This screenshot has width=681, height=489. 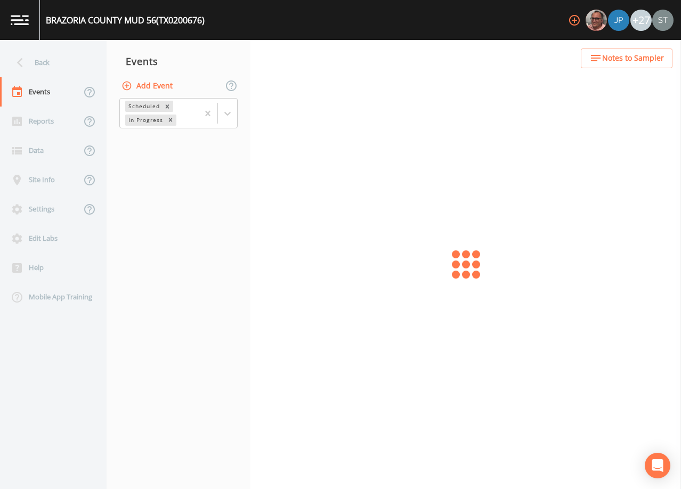 What do you see at coordinates (633, 58) in the screenshot?
I see `span: Notes to Sampler` at bounding box center [633, 58].